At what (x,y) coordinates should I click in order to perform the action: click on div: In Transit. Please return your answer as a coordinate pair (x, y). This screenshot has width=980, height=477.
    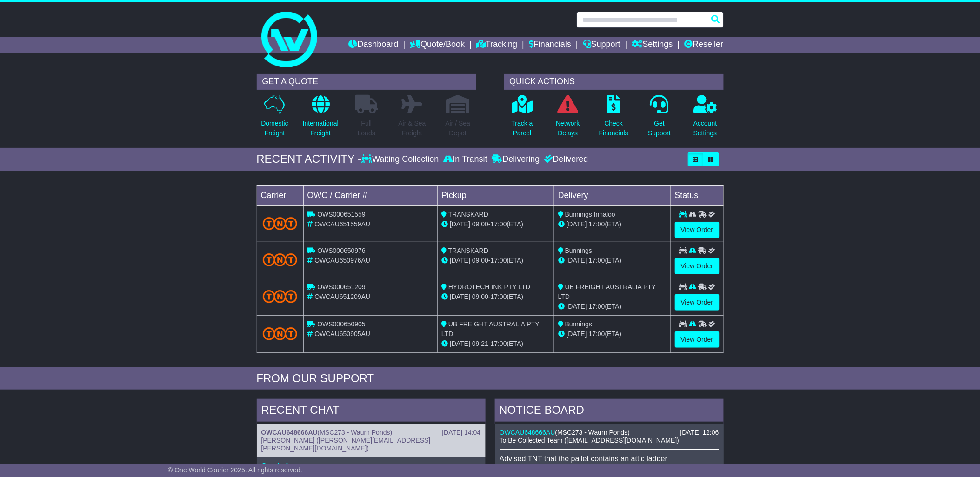
    Looking at the image, I should click on (466, 159).